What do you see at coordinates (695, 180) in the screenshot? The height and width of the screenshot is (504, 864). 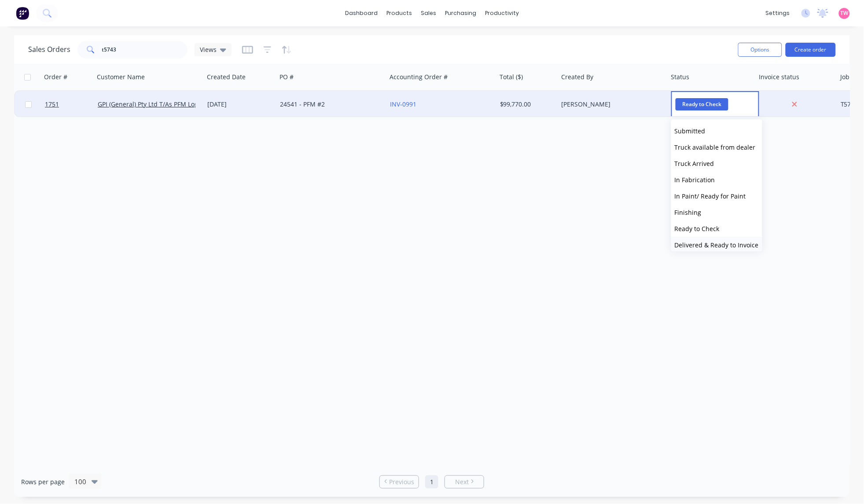 I see `span: In Fabrication` at bounding box center [695, 180].